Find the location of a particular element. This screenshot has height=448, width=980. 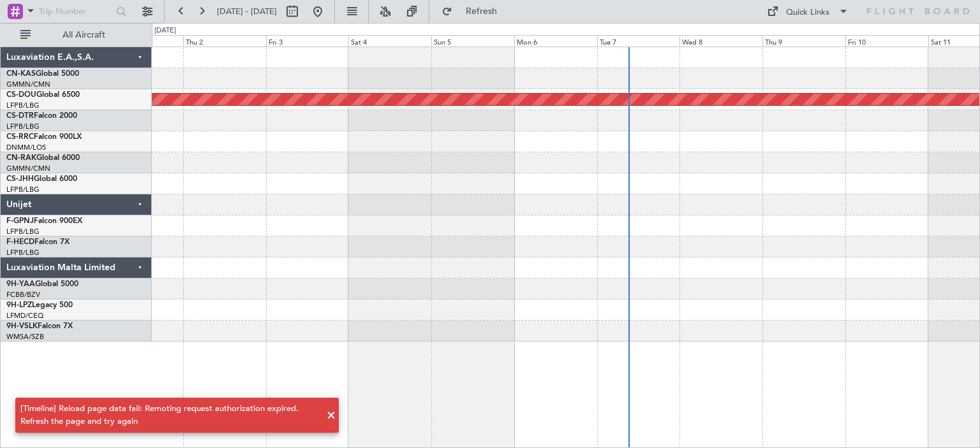

span: CS-DOU is located at coordinates (21, 95).